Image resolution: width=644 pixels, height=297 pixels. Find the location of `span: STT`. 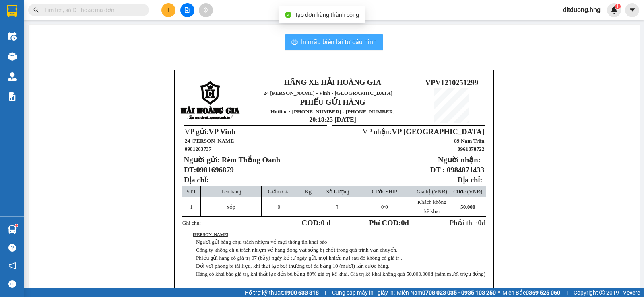

span: STT is located at coordinates (192, 192).